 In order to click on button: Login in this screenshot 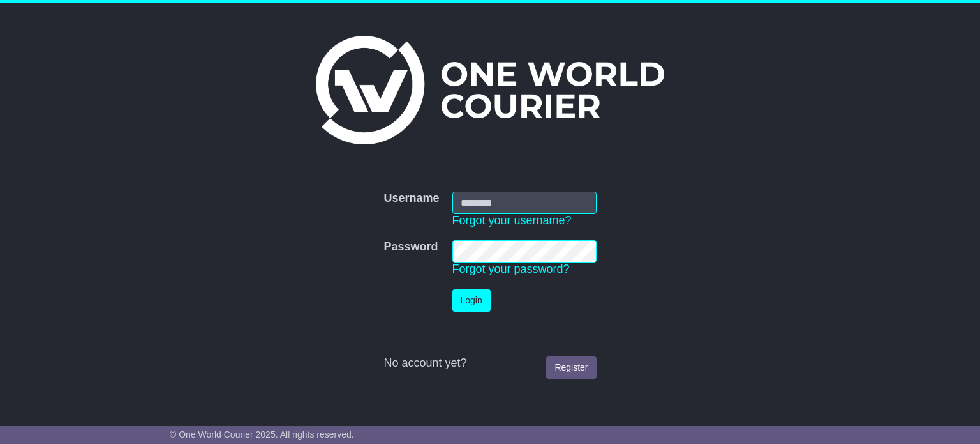, I will do `click(471, 301)`.